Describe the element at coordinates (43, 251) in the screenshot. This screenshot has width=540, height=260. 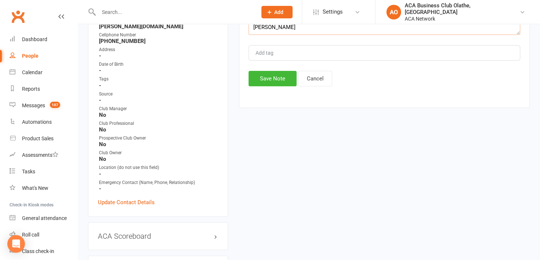
I see `a: Class kiosk mode` at that location.